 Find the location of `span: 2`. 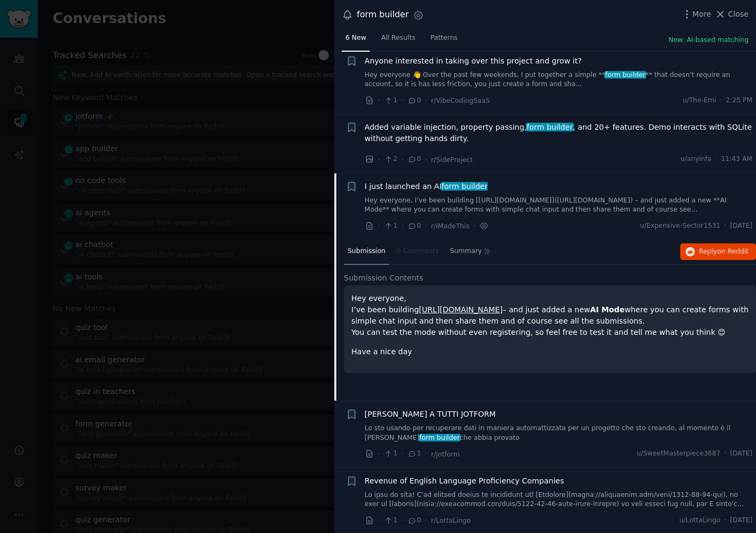

span: 2 is located at coordinates (391, 160).